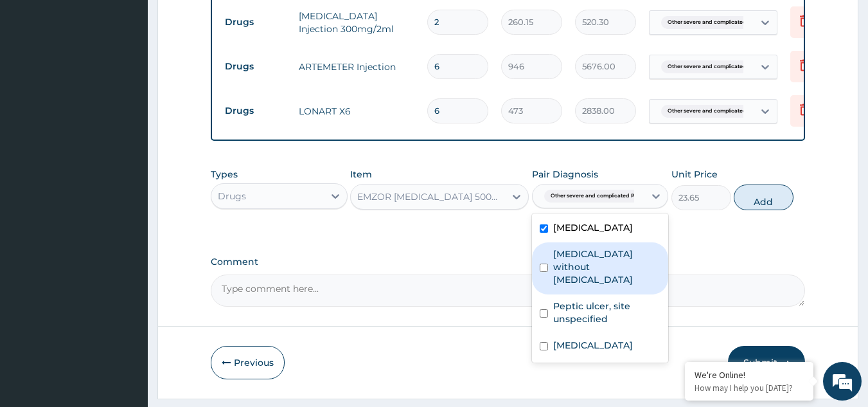 The width and height of the screenshot is (868, 407). What do you see at coordinates (126, 186) in the screenshot?
I see `span: We're online!` at bounding box center [126, 186].